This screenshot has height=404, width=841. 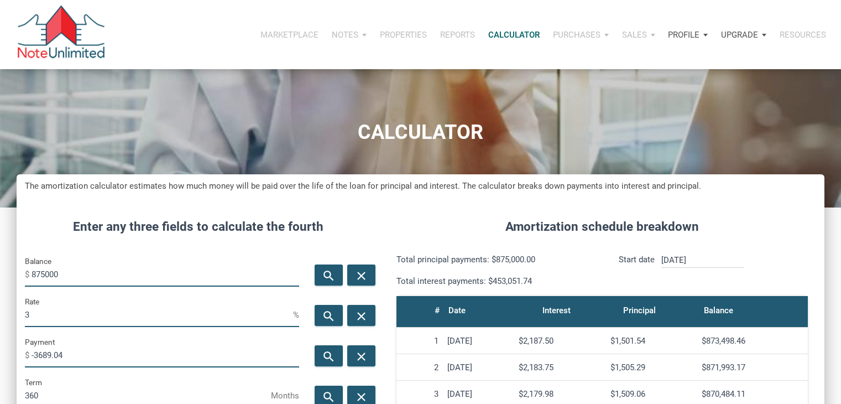 I want to click on div: $873,498.46, so click(x=753, y=341).